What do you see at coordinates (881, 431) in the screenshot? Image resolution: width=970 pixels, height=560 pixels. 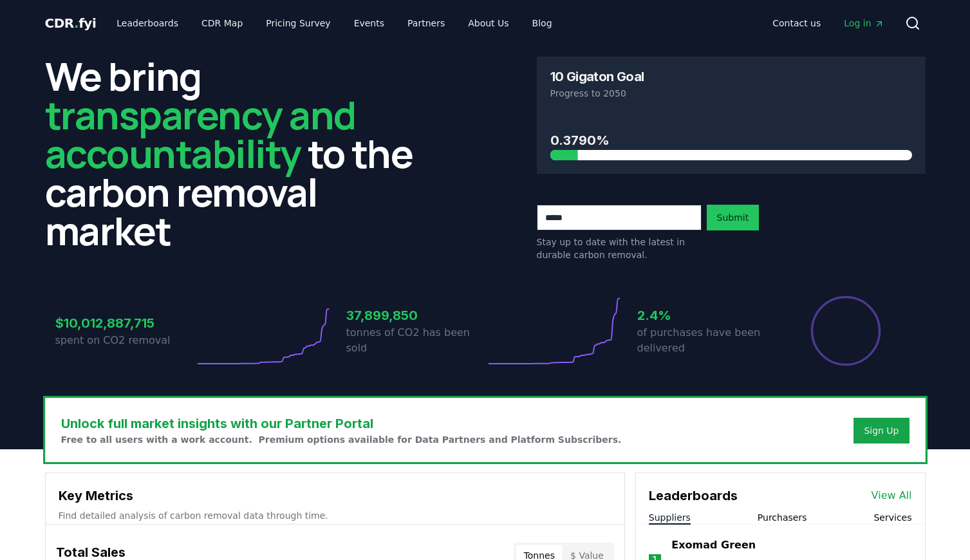 I see `button: Sign Up` at bounding box center [881, 431].